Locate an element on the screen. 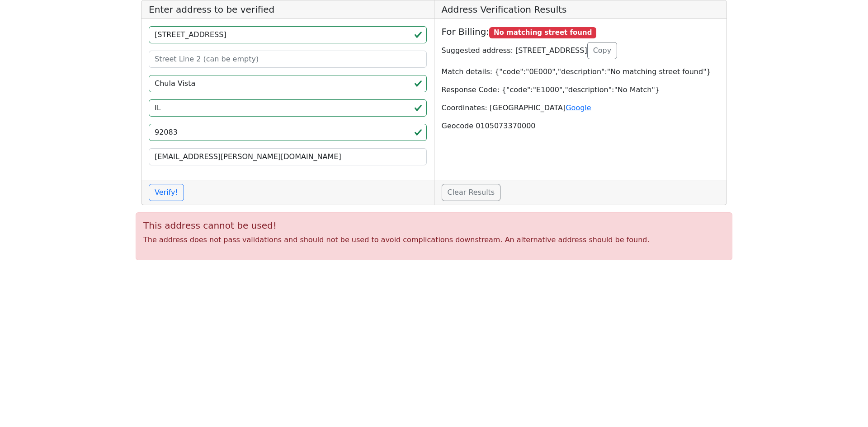 The width and height of the screenshot is (868, 427). input: Street Line 1 is located at coordinates (288, 35).